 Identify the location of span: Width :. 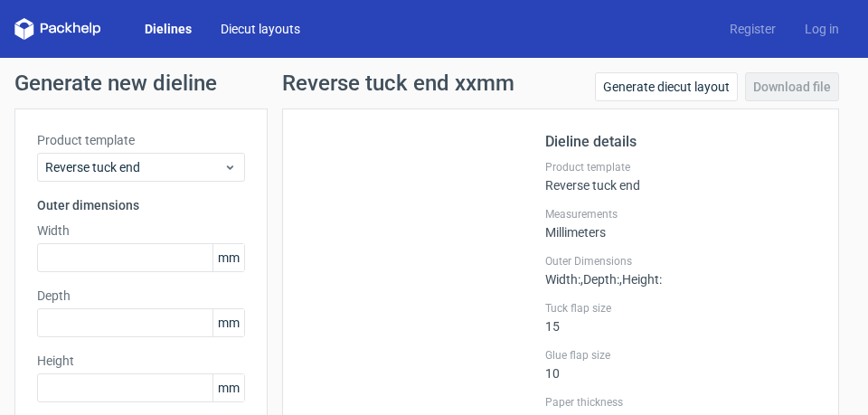
(562, 279).